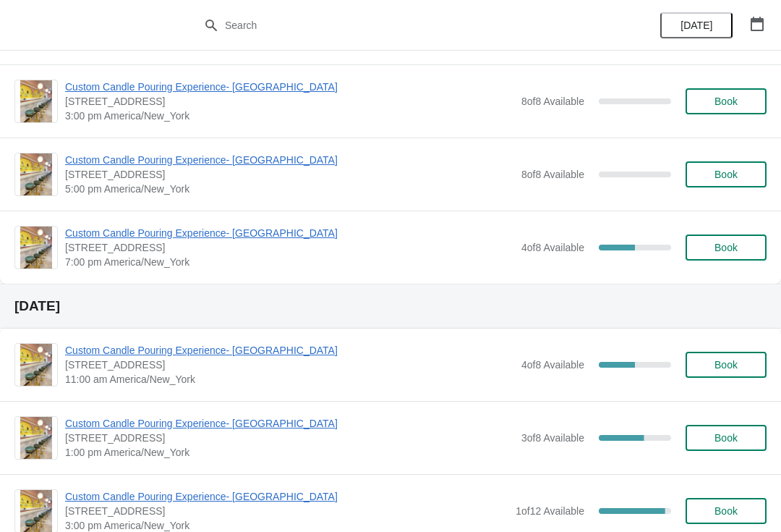 The width and height of the screenshot is (781, 532). What do you see at coordinates (289, 452) in the screenshot?
I see `span: 1:00 pm America/New_York` at bounding box center [289, 452].